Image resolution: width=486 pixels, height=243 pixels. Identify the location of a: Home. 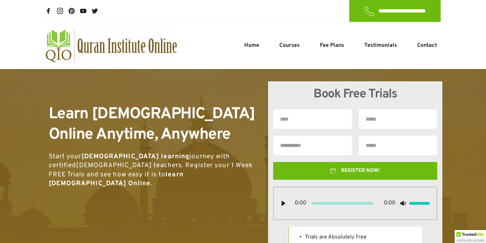
(252, 45).